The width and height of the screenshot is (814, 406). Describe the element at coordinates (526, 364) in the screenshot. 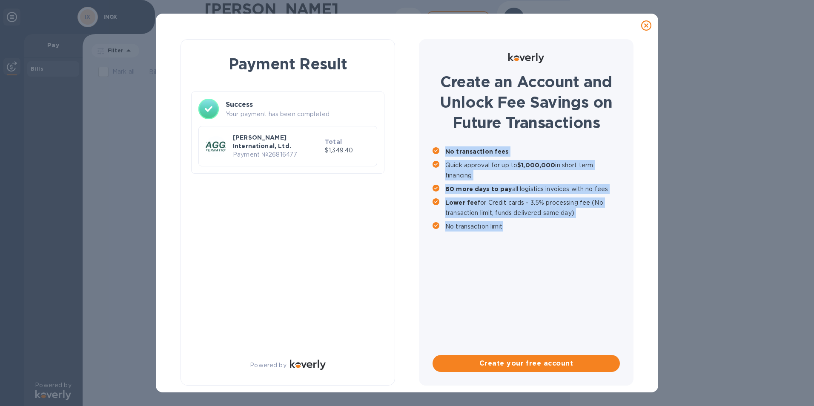

I see `button: Create your free account` at that location.